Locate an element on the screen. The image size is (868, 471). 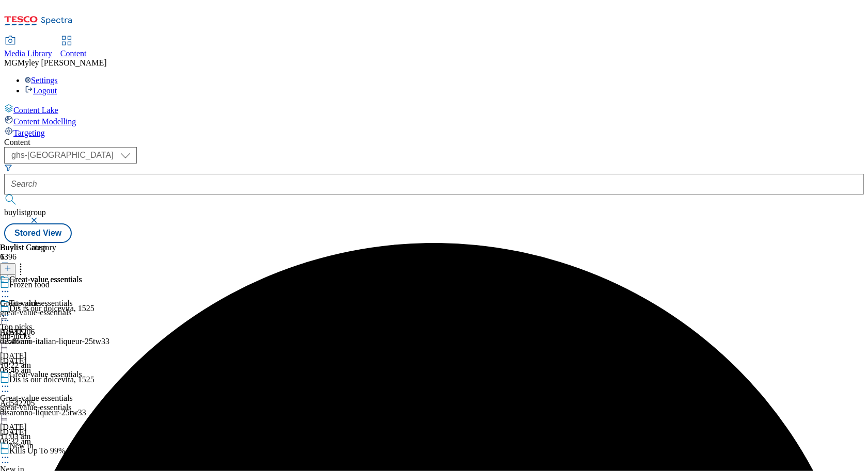
span: Content is located at coordinates (73, 53).